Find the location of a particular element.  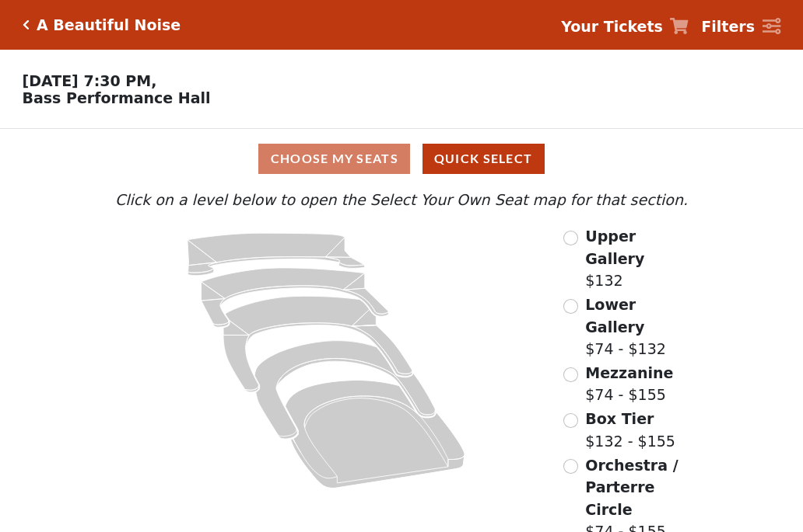

label: $74 - $132 is located at coordinates (638, 327).